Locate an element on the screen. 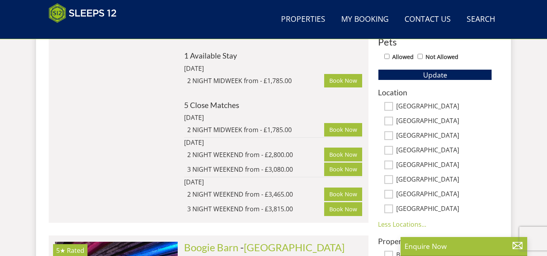 The width and height of the screenshot is (547, 256). div: 2 NIGHT WEEKEND from - £3,465.00 is located at coordinates (256, 194).